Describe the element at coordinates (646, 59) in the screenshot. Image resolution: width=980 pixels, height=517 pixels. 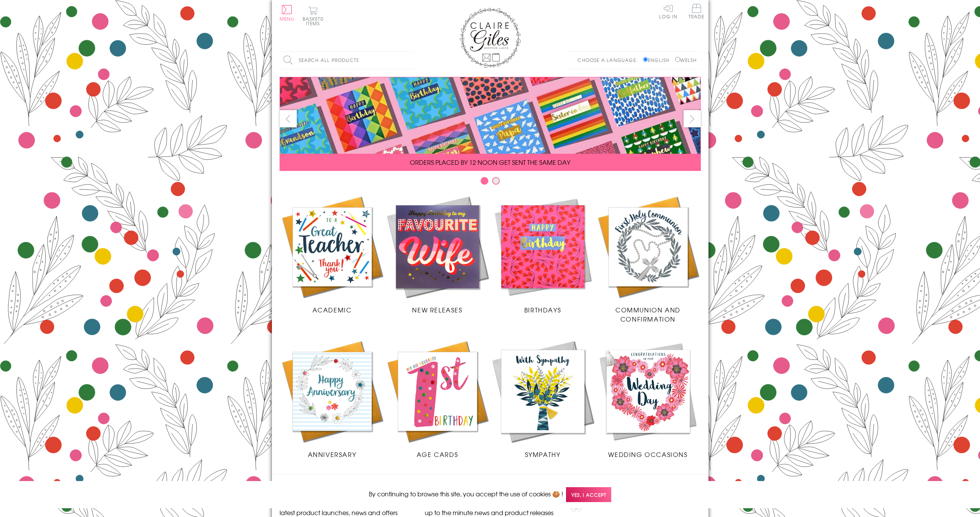
I see `input: English` at that location.